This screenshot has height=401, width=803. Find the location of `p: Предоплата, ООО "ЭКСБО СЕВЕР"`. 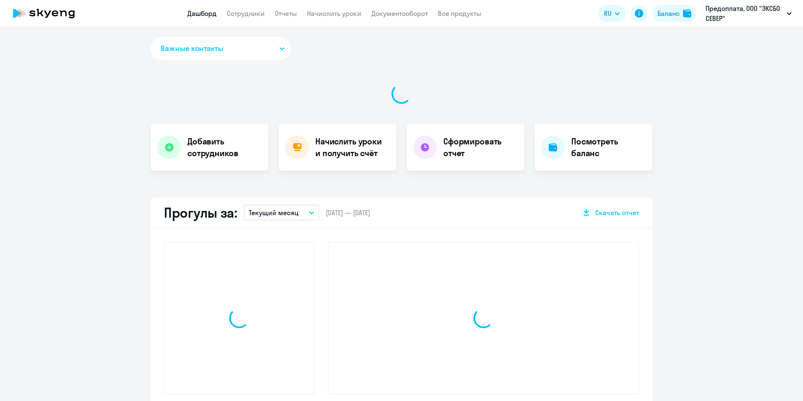

p: Предоплата, ООО "ЭКСБО СЕВЕР" is located at coordinates (745, 13).